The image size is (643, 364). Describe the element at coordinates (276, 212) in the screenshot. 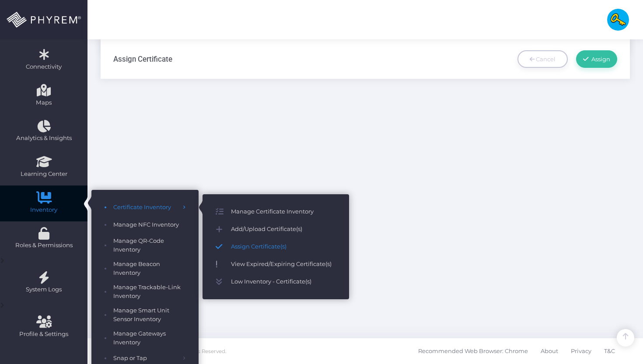

I see `a: Manage Certificate Inventory` at that location.